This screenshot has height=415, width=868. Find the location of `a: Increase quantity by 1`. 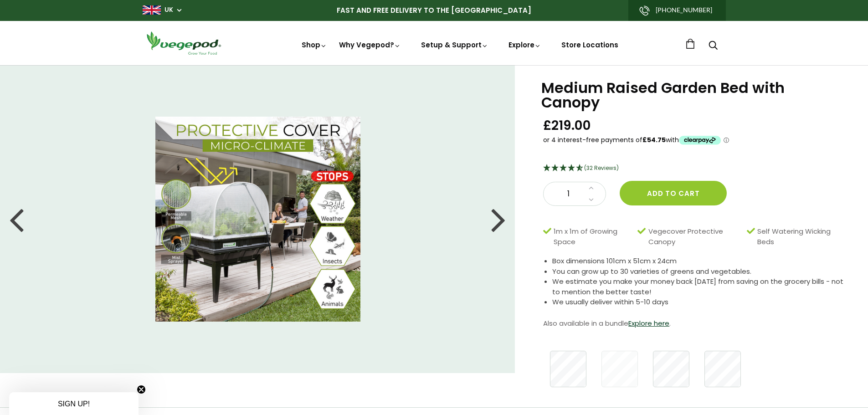

a: Increase quantity by 1 is located at coordinates (591, 188).